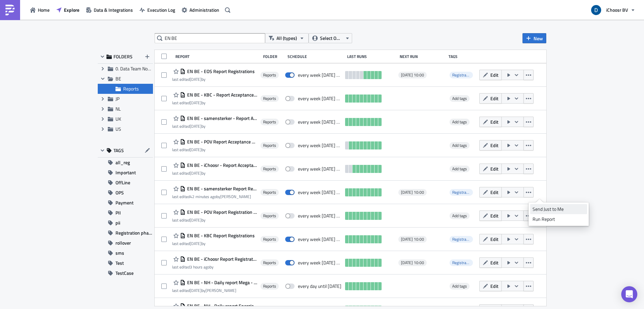 The width and height of the screenshot is (644, 309). I want to click on button: Test, so click(125, 263).